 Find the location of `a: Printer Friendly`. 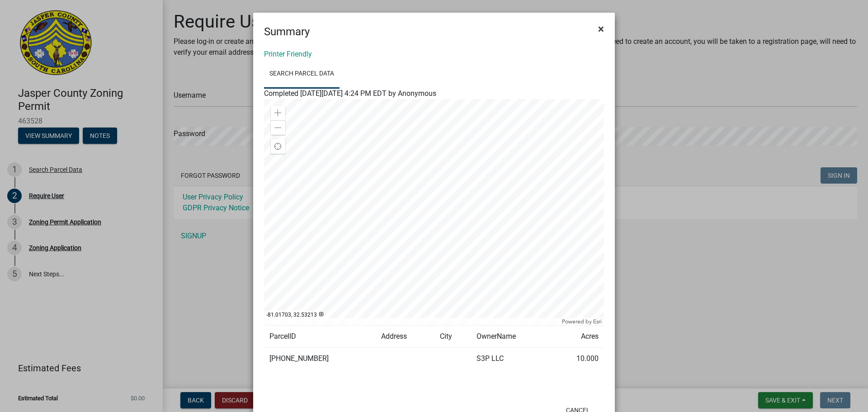

a: Printer Friendly is located at coordinates (288, 54).